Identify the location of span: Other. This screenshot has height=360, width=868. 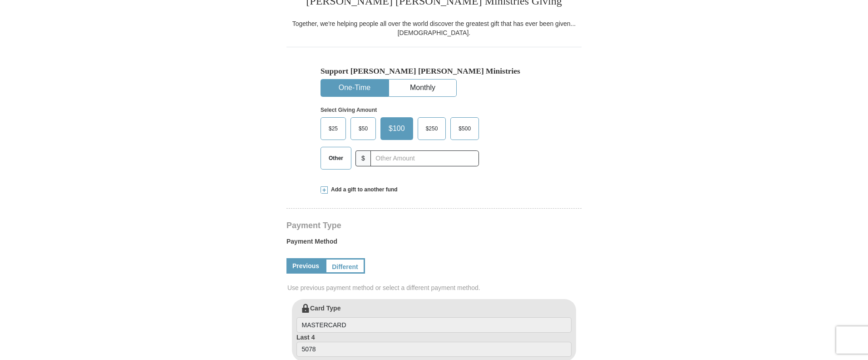
(336, 158).